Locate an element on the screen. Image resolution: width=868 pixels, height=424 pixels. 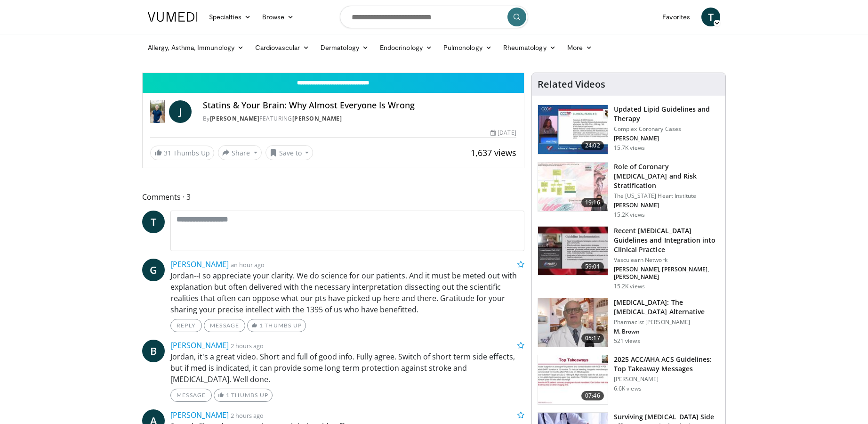
a: Browse is located at coordinates (278, 17).